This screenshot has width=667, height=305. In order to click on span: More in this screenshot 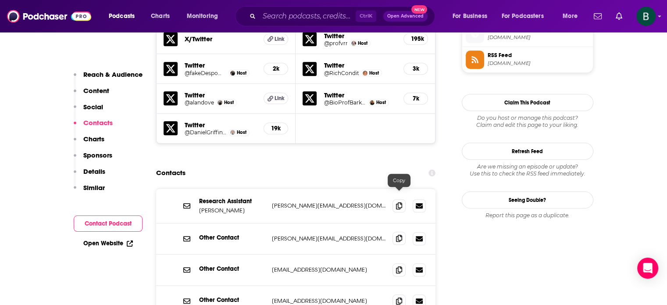, I will do `click(570, 16)`.